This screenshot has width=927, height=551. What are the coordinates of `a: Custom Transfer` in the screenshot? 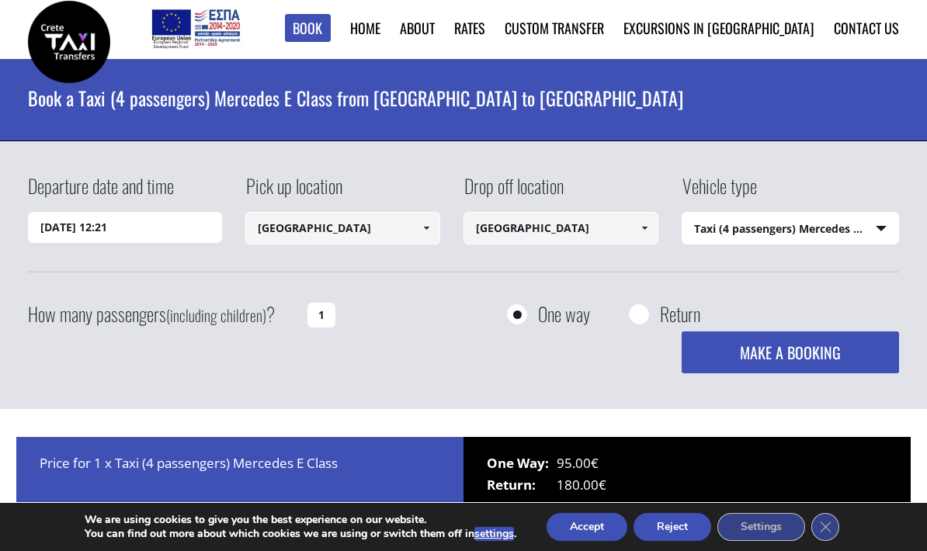 It's located at (554, 28).